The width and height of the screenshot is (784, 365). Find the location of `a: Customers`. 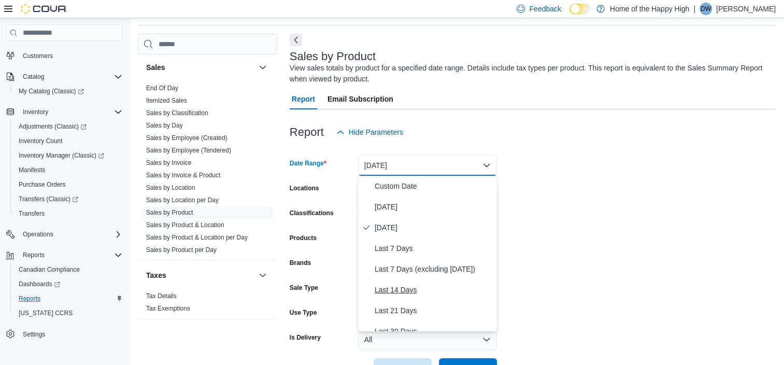

a: Customers is located at coordinates (38, 56).